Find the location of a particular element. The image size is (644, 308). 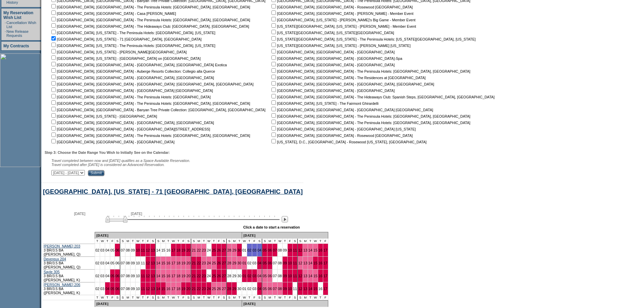

a: 21 is located at coordinates (194, 289).